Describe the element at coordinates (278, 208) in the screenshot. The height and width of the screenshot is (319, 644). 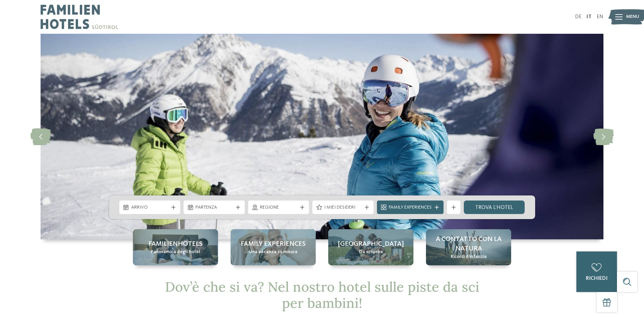
I see `span: Regione` at that location.